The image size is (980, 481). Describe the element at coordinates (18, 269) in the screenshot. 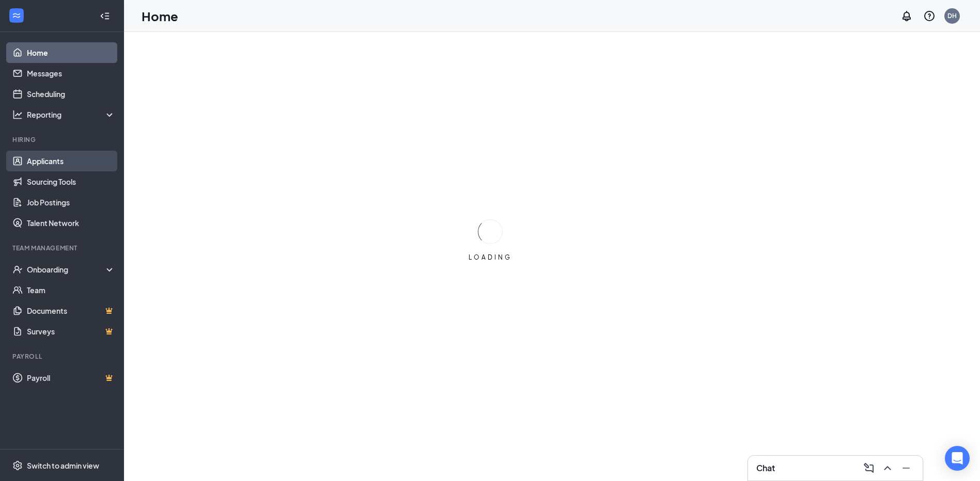

I see `svg: UserCheck` at that location.